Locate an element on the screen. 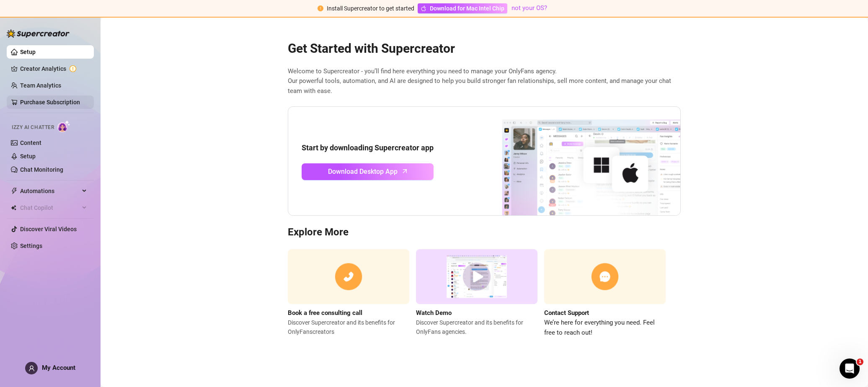 This screenshot has width=868, height=387. span: We’re here for everything you need. Feel free to reach out! is located at coordinates (605, 328).